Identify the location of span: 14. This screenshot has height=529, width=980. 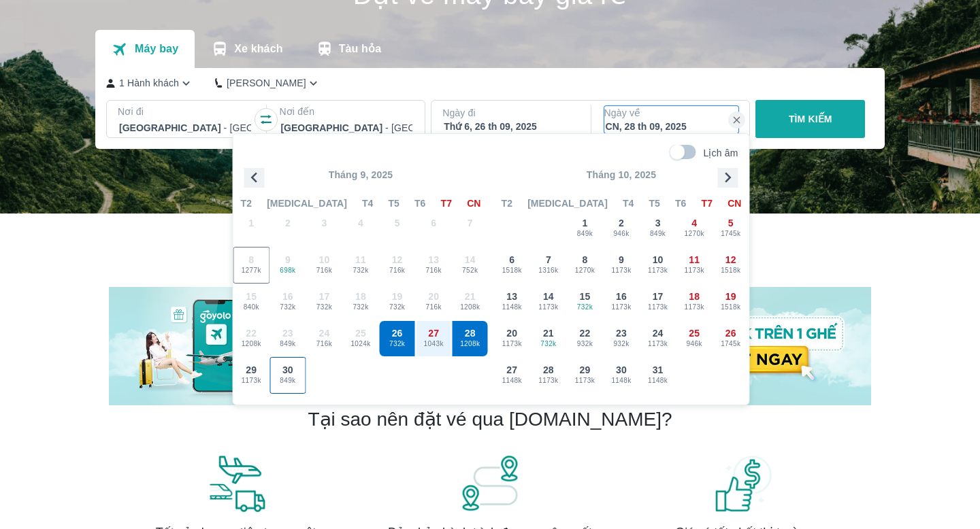
(549, 296).